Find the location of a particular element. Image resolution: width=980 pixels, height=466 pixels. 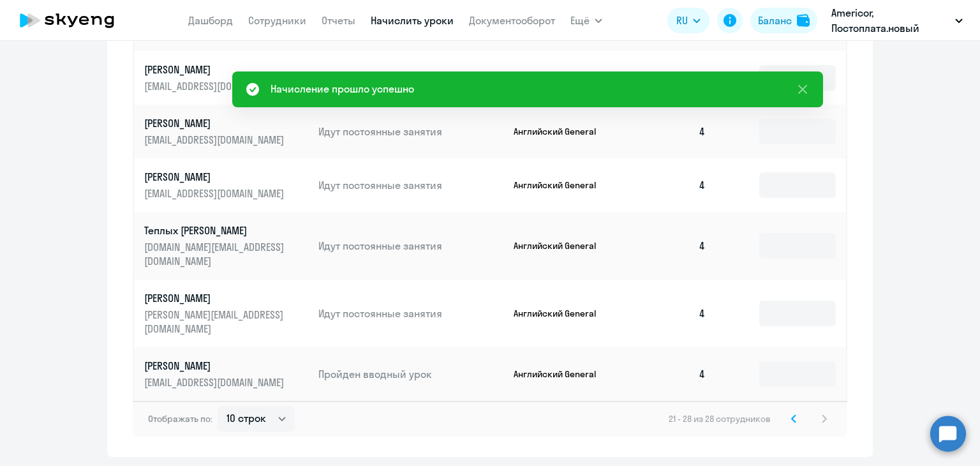

button: Americor, Постоплата.новый is located at coordinates (897, 20).